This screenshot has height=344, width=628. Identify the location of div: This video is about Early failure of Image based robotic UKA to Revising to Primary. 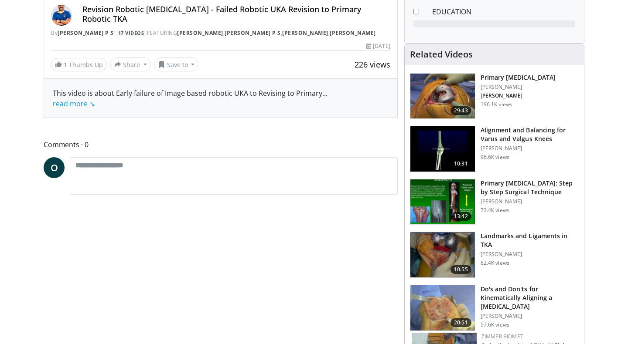
(221, 99).